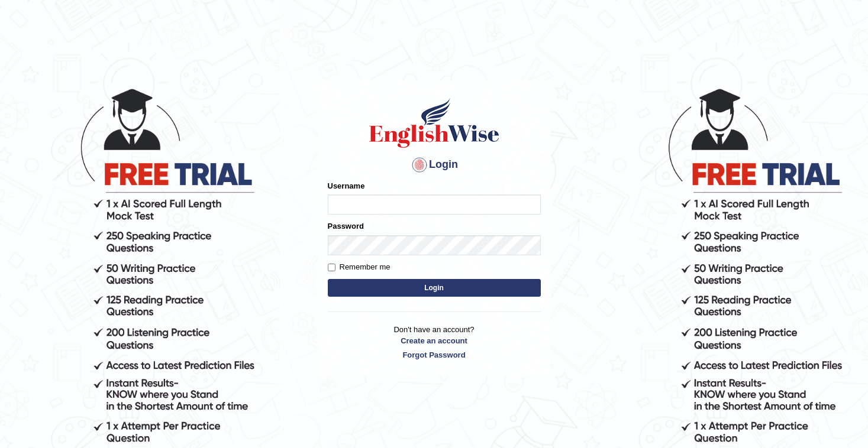  Describe the element at coordinates (345, 226) in the screenshot. I see `label: Password` at that location.